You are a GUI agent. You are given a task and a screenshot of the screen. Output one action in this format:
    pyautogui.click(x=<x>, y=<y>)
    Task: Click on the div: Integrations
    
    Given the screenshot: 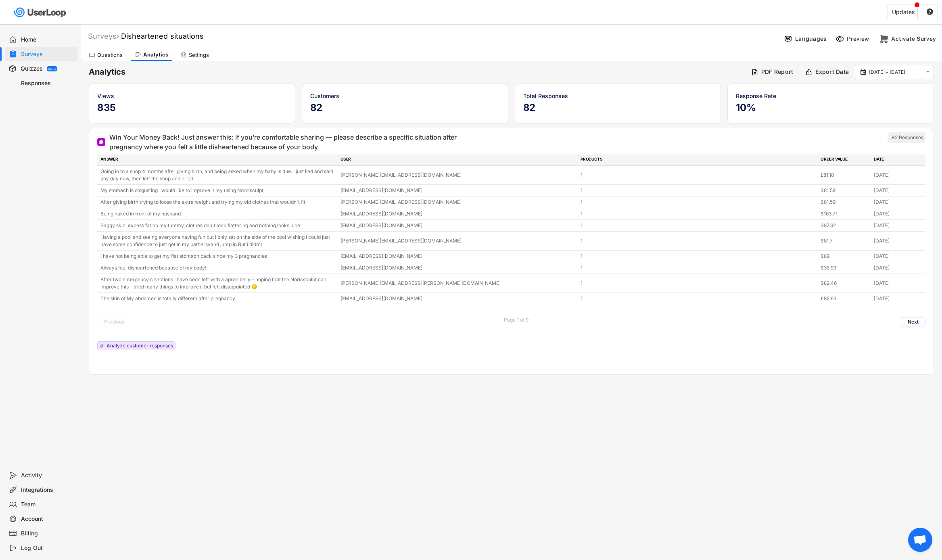 What is the action you would take?
    pyautogui.click(x=48, y=489)
    